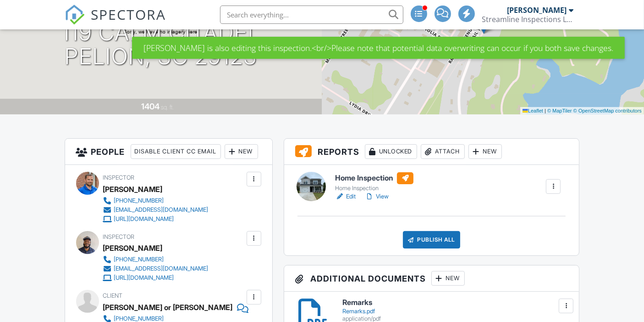 This screenshot has width=644, height=322. What do you see at coordinates (175, 152) in the screenshot?
I see `div: Disable Client CC Email` at bounding box center [175, 152].